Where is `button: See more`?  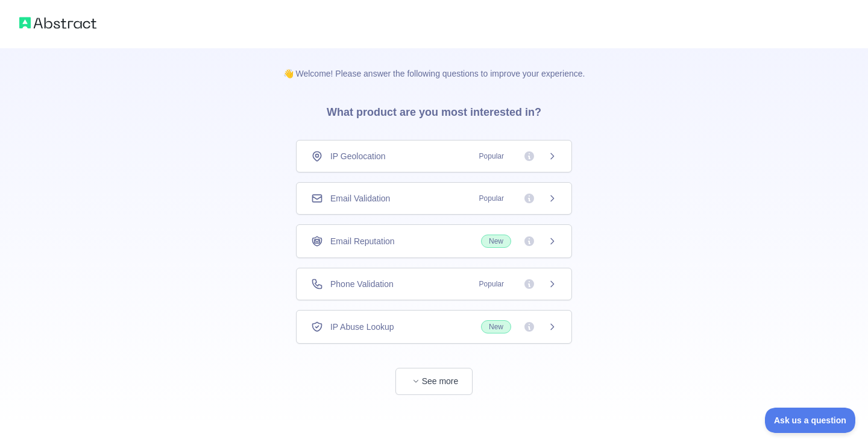 button: See more is located at coordinates (434, 381).